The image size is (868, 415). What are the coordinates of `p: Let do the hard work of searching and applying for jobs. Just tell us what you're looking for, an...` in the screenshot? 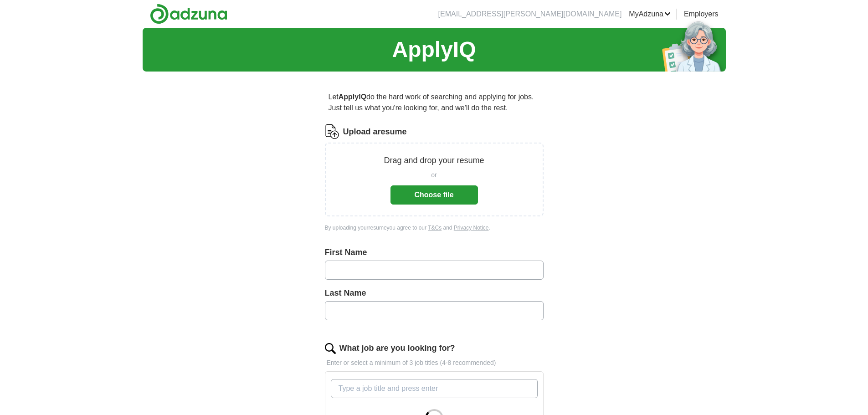 It's located at (434, 102).